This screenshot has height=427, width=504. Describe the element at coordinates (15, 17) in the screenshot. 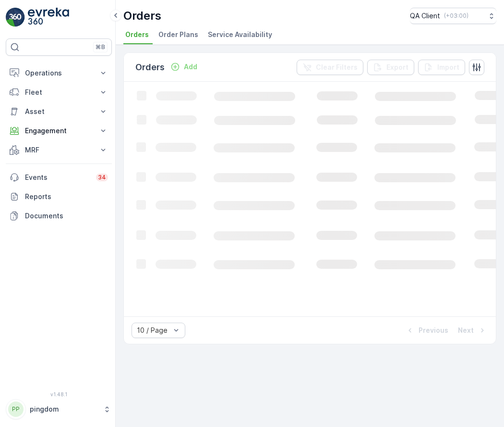

I see `img: logo` at that location.